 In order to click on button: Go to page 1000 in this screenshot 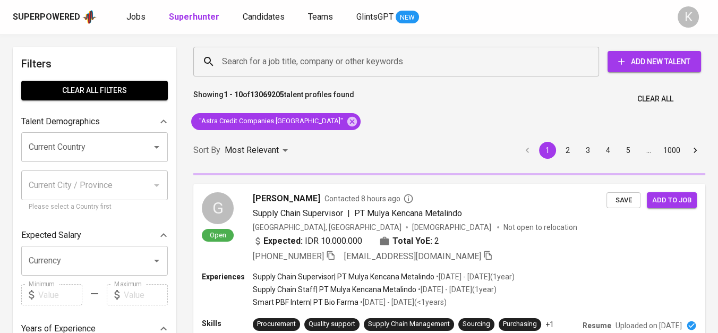, I will do `click(672, 150)`.